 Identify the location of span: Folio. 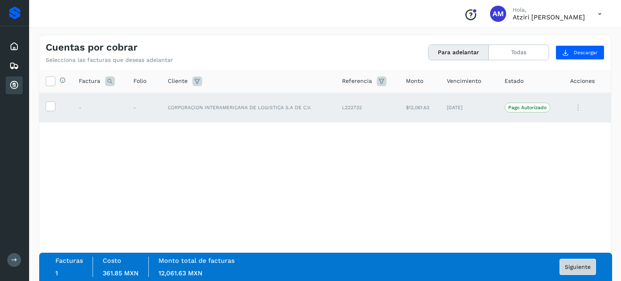
(140, 81).